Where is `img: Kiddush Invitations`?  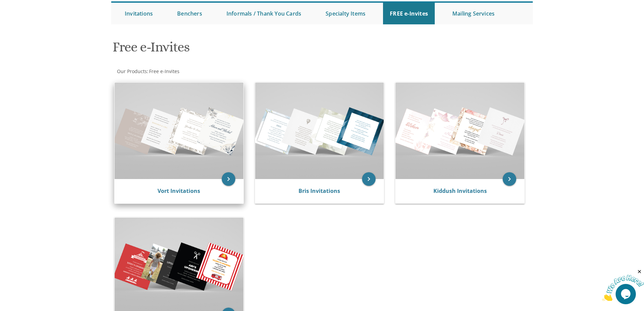
img: Kiddush Invitations is located at coordinates (460, 131).